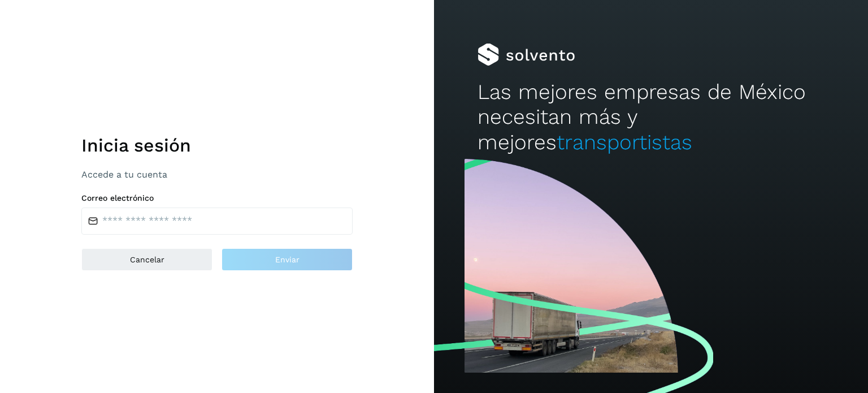 The width and height of the screenshot is (868, 393). Describe the element at coordinates (217, 198) in the screenshot. I see `label: Correo electrónico` at that location.